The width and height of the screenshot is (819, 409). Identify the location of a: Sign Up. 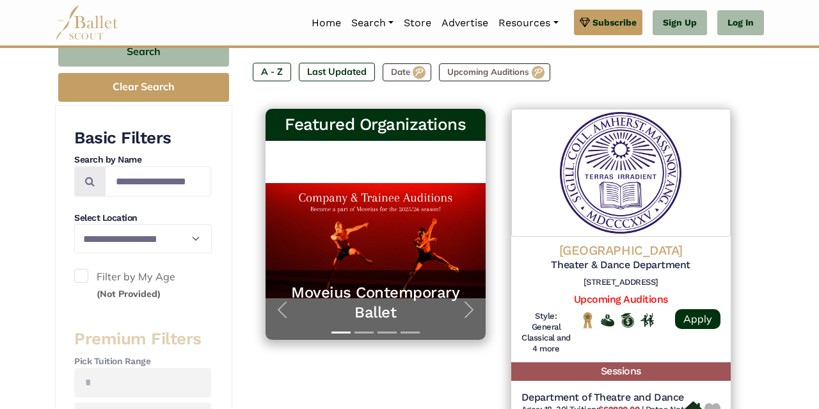
(680, 23).